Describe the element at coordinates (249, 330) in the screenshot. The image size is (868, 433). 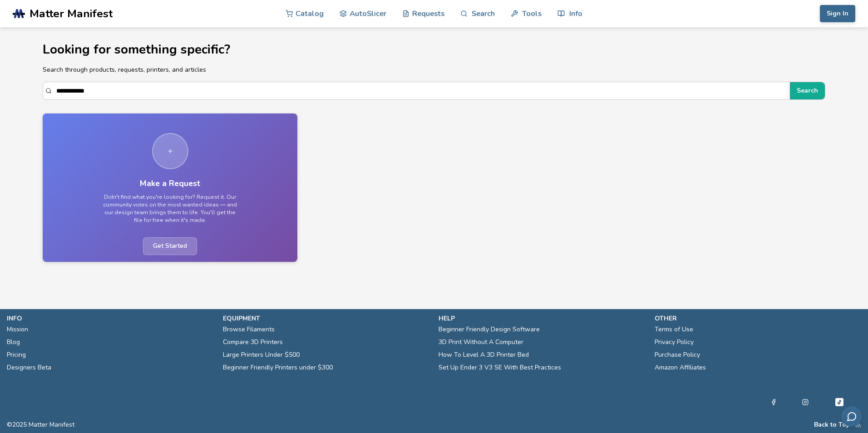
I see `a: Browse Filaments` at that location.